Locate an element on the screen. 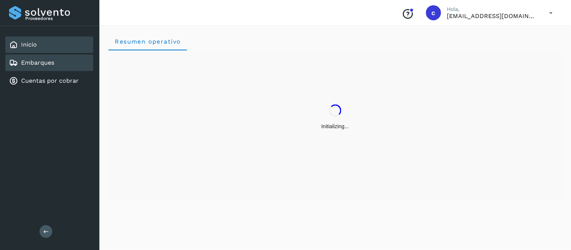  div: Inicio is located at coordinates (49, 45).